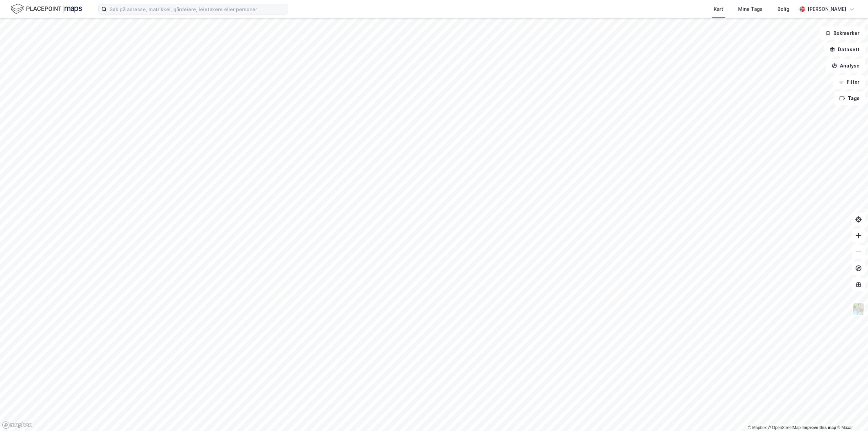  Describe the element at coordinates (849, 98) in the screenshot. I see `button: Tags` at that location.